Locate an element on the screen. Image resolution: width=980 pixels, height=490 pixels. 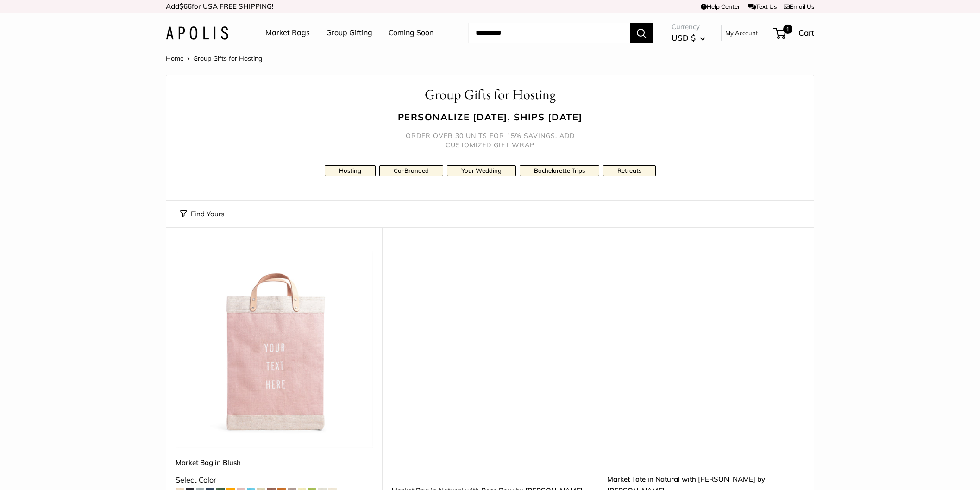
input: Search... is located at coordinates (549, 33).